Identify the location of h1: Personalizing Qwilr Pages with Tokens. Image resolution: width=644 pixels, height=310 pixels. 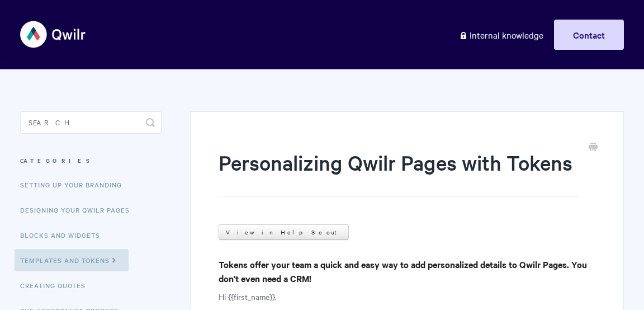
(399, 172).